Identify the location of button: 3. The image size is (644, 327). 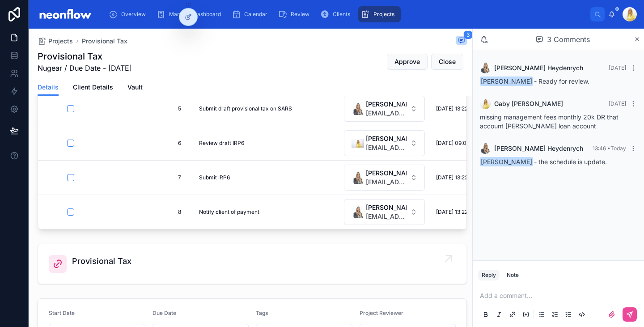
(462, 41).